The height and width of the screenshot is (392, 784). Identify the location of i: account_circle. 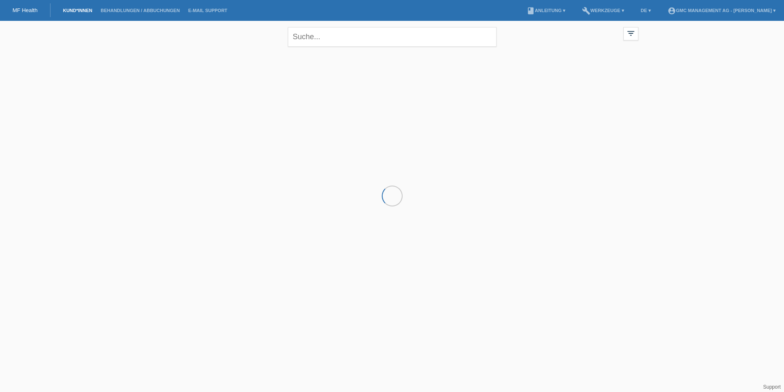
(672, 11).